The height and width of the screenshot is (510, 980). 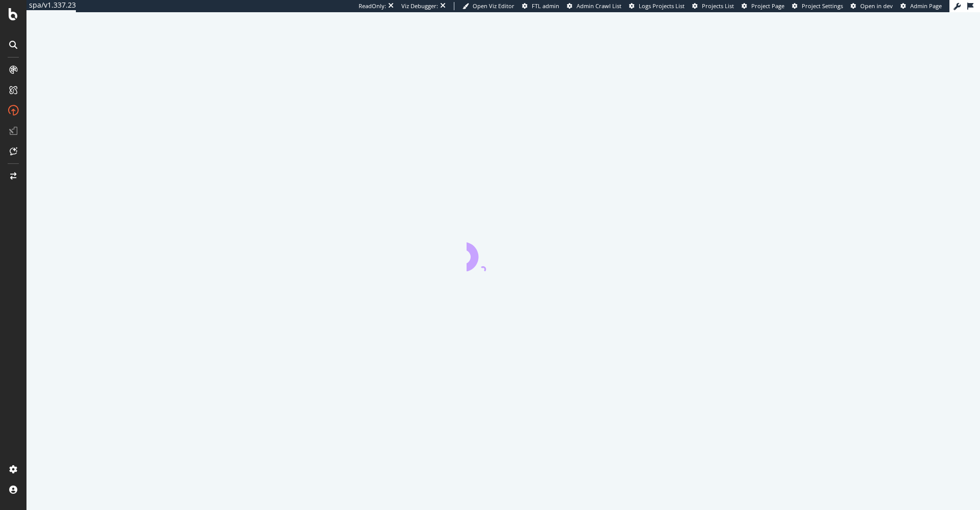 I want to click on span: Open in dev, so click(x=876, y=6).